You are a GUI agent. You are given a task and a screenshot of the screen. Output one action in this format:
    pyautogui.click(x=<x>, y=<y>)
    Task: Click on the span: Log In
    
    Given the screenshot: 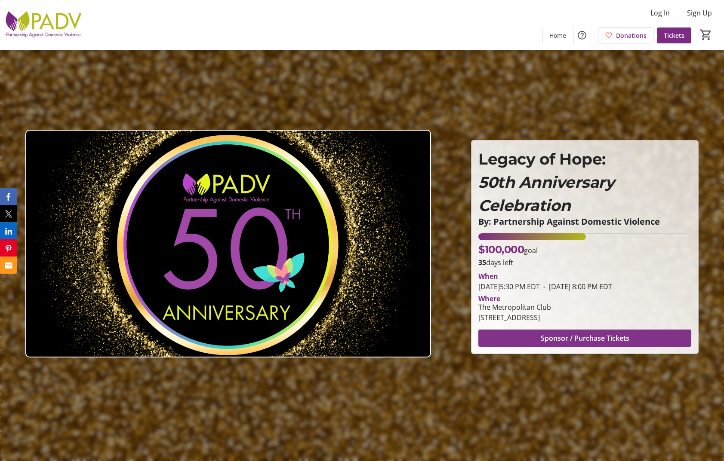 What is the action you would take?
    pyautogui.click(x=660, y=13)
    